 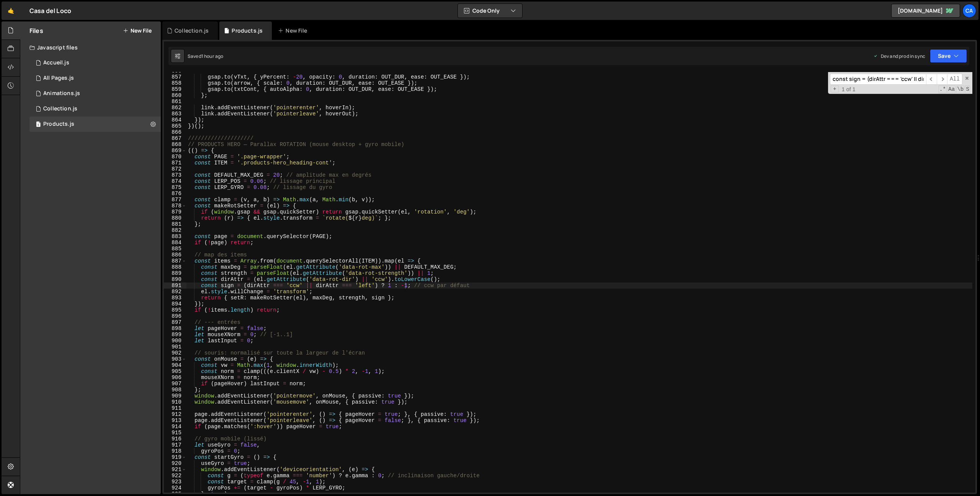 What do you see at coordinates (175, 181) in the screenshot?
I see `div: 874` at bounding box center [175, 181].